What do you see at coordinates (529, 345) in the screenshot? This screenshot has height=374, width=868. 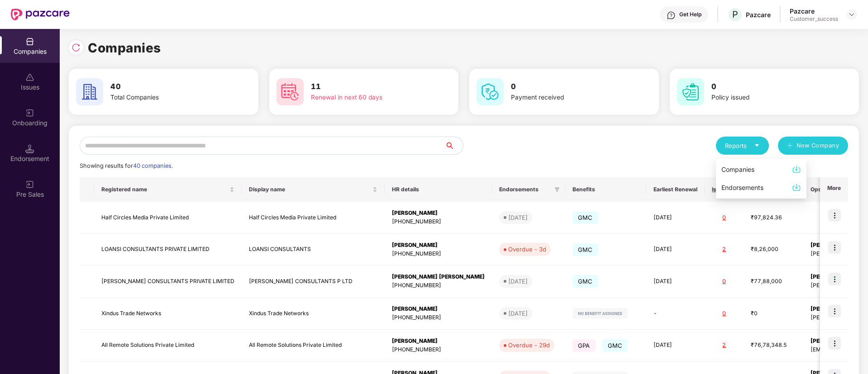 I see `div: Overdue - 29d` at bounding box center [529, 345].